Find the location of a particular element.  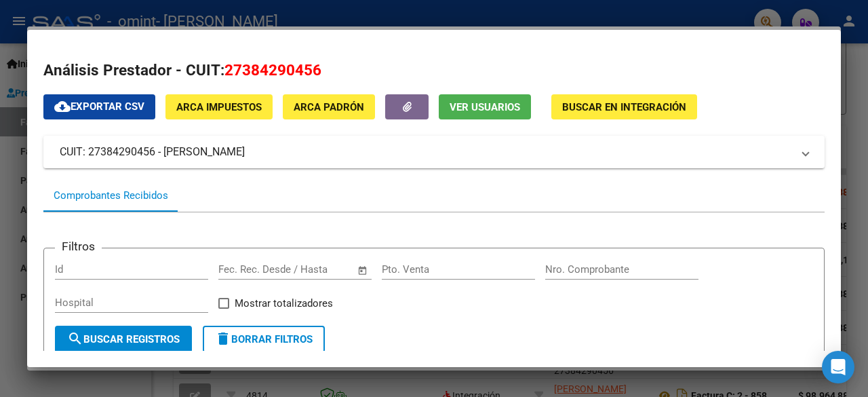

button: Buscar en Integración is located at coordinates (624, 107).